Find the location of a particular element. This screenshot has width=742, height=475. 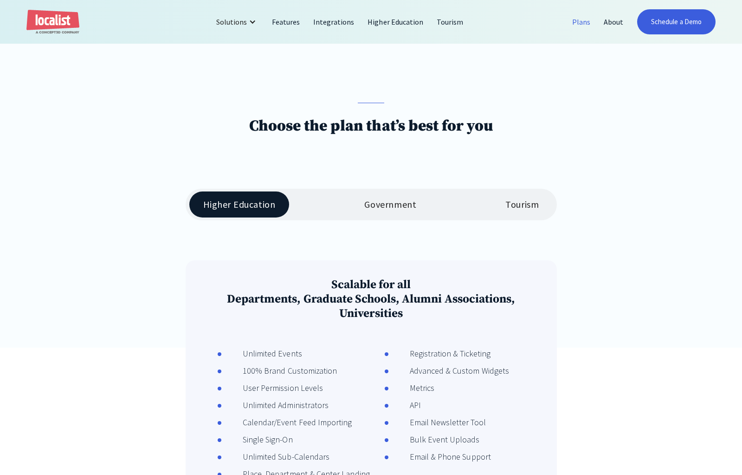

a: Features is located at coordinates (286, 22).